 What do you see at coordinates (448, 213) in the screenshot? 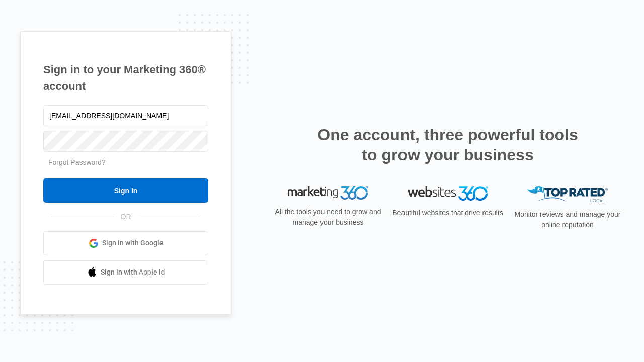
I see `p: Beautiful websites that drive results` at bounding box center [448, 213].